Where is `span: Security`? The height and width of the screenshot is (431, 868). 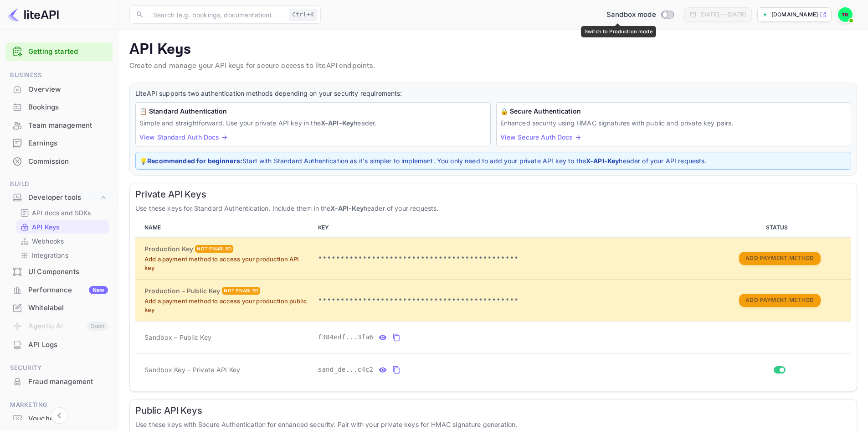
span: Security is located at coordinates (59, 368).